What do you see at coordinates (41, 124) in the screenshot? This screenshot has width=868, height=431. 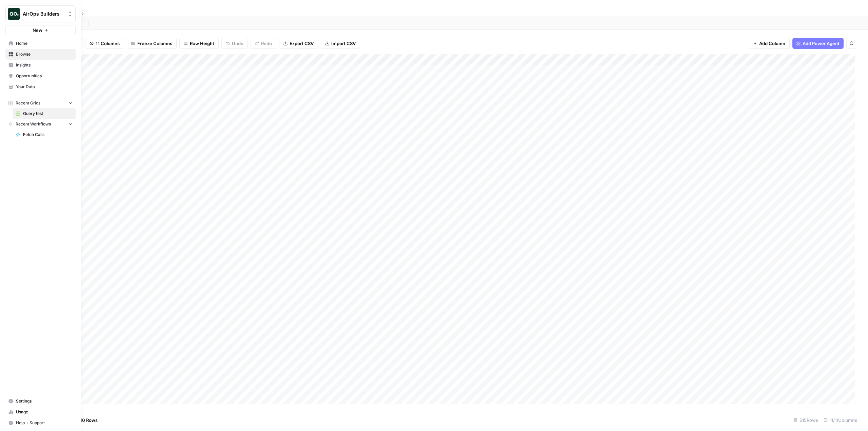 I see `button: Recent Workflows` at bounding box center [41, 124].